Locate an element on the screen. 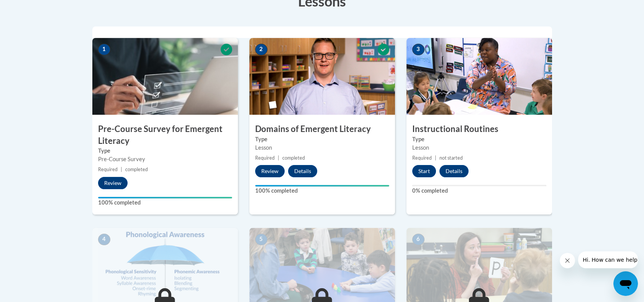 The image size is (644, 302). h3: Domains of Emergent Literacy is located at coordinates (322, 129).